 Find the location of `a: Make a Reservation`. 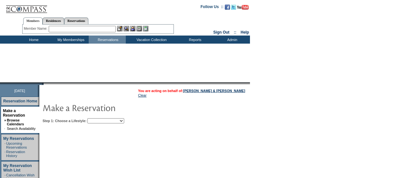

a: Make a Reservation is located at coordinates (14, 113).